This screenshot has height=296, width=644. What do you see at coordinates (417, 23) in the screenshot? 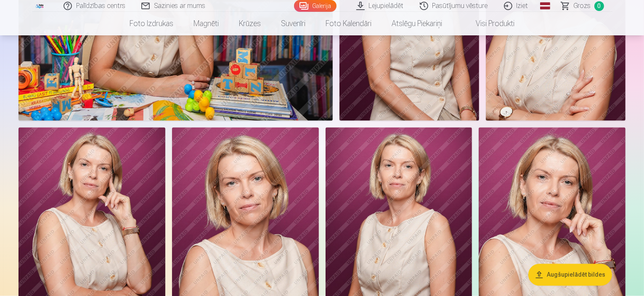
I see `a: Atslēgu piekariņi` at bounding box center [417, 23].